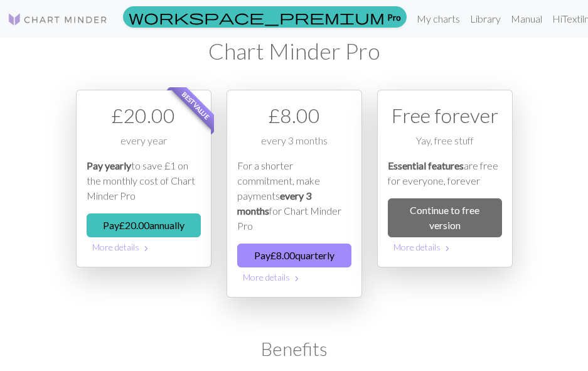 This screenshot has height=371, width=588. Describe the element at coordinates (485, 19) in the screenshot. I see `a: Library` at that location.